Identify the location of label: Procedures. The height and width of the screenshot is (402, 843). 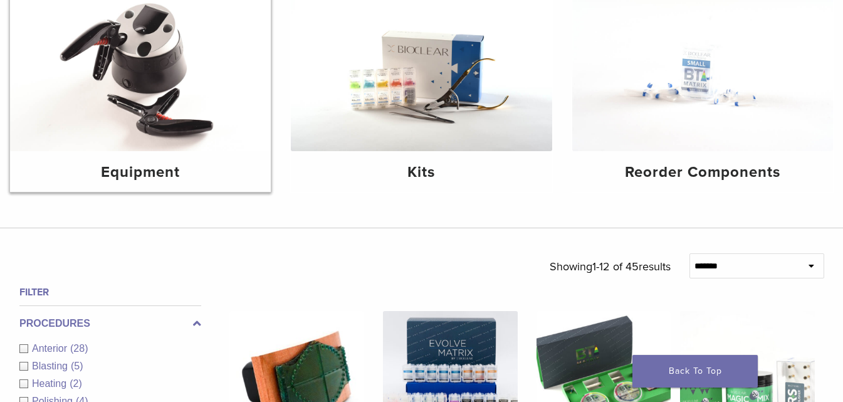
(110, 323).